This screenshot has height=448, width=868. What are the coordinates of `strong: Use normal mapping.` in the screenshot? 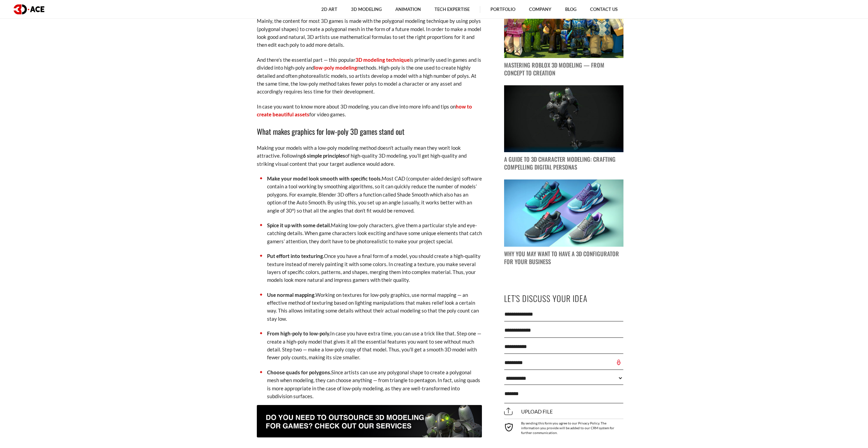 It's located at (291, 295).